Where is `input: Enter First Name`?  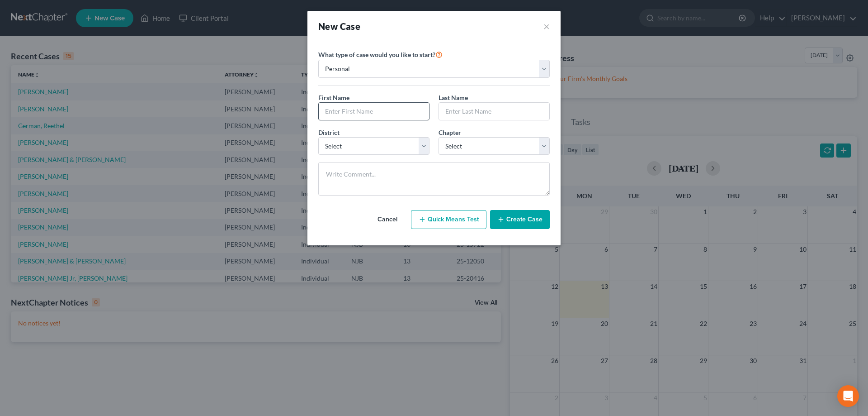 input: Enter First Name is located at coordinates (374, 111).